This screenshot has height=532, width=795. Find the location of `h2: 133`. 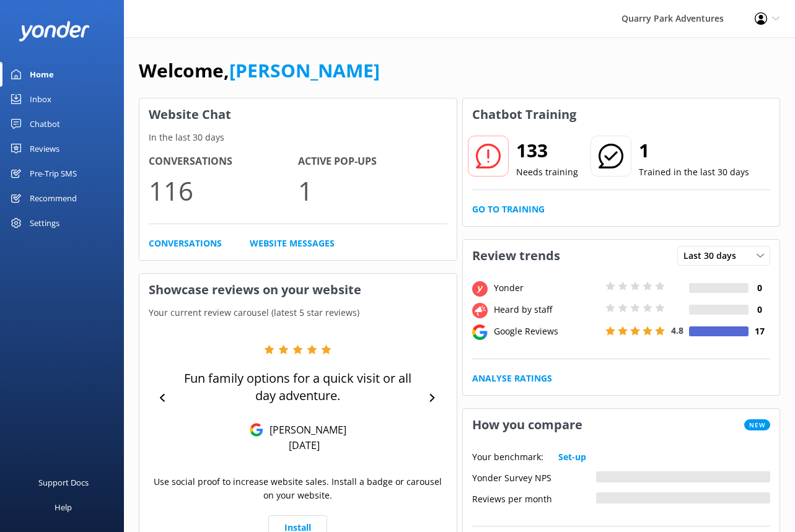

h2: 133 is located at coordinates (547, 151).